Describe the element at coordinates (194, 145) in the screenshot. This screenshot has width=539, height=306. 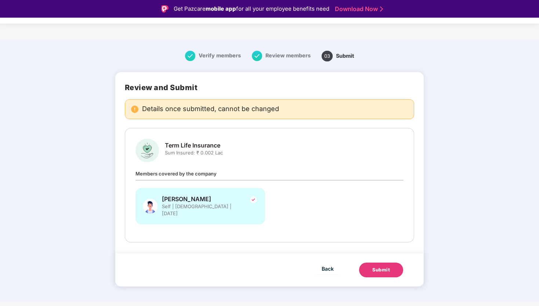
I see `span: Term Life Insurance` at that location.